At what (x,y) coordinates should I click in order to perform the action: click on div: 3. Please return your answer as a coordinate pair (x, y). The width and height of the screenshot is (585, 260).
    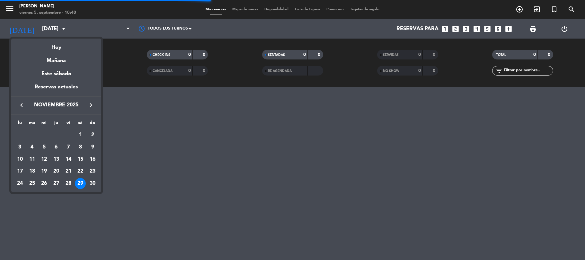
    Looking at the image, I should click on (20, 147).